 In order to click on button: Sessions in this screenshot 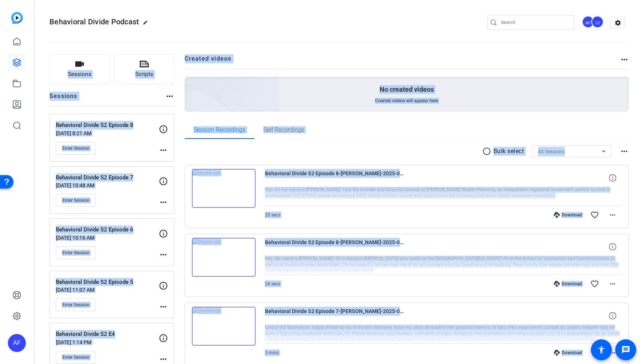, I will do `click(79, 70)`.